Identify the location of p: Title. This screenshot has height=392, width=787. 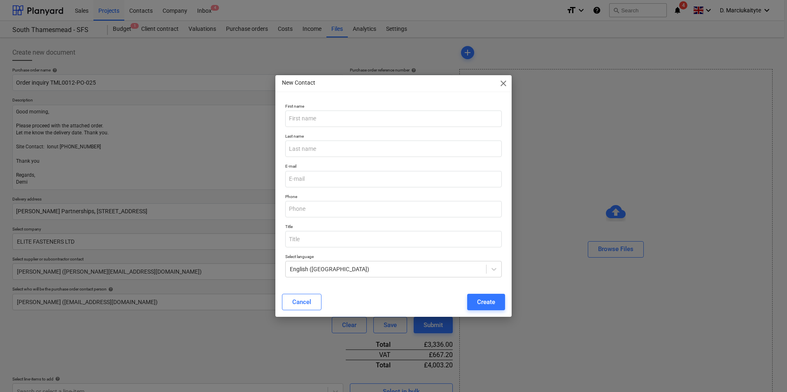
(393, 227).